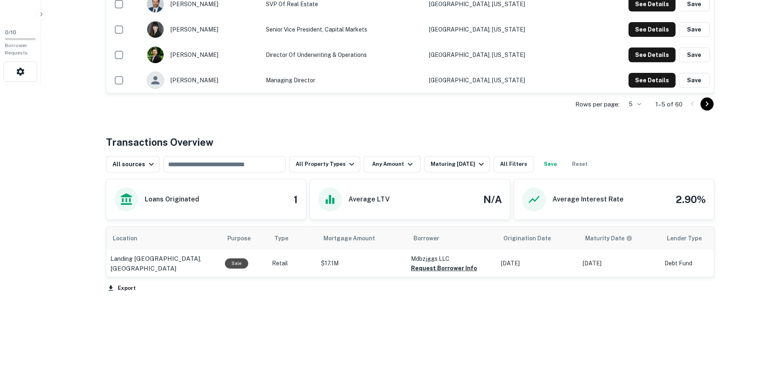 This screenshot has width=779, height=373. What do you see at coordinates (392, 164) in the screenshot?
I see `button: Any Amount` at bounding box center [392, 164].